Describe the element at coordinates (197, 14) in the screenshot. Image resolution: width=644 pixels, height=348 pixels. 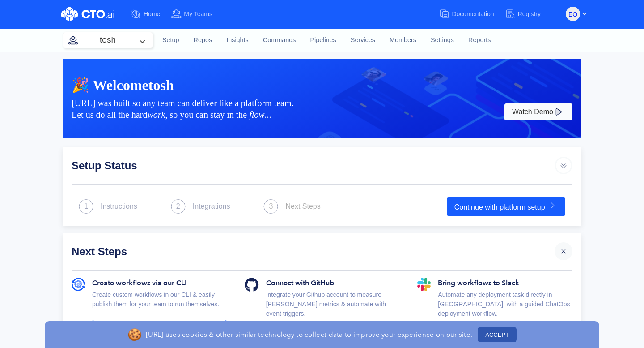
I see `a: My Teams` at that location.